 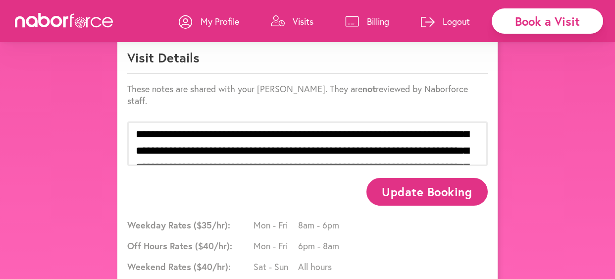 What do you see at coordinates (189, 225) in the screenshot?
I see `span: Weekday Rates` at bounding box center [189, 225].